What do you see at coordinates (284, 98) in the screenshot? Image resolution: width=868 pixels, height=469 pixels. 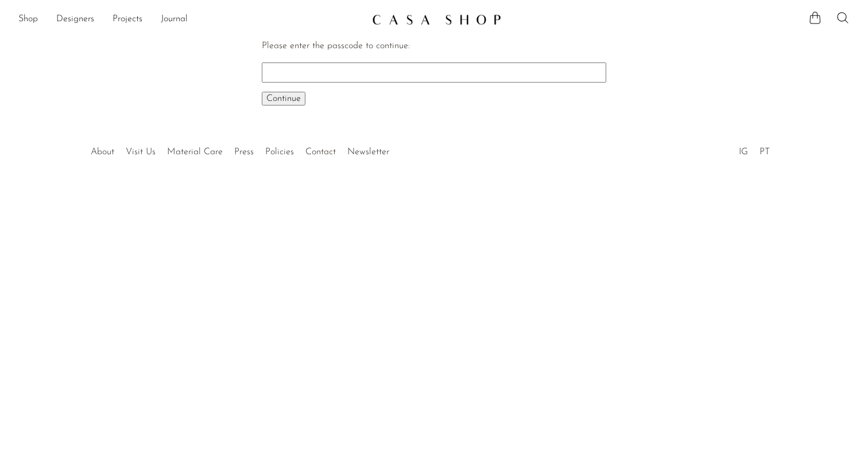 I see `button: Continue` at bounding box center [284, 98].